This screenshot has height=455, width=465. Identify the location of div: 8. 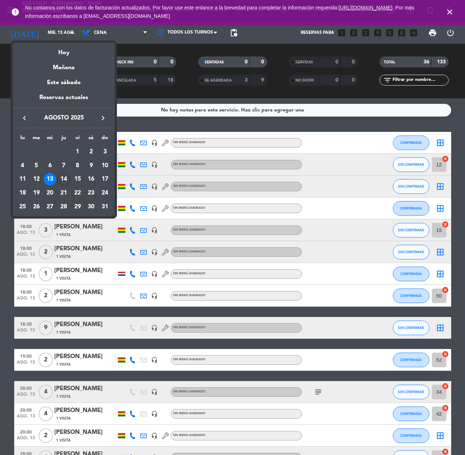
(78, 166).